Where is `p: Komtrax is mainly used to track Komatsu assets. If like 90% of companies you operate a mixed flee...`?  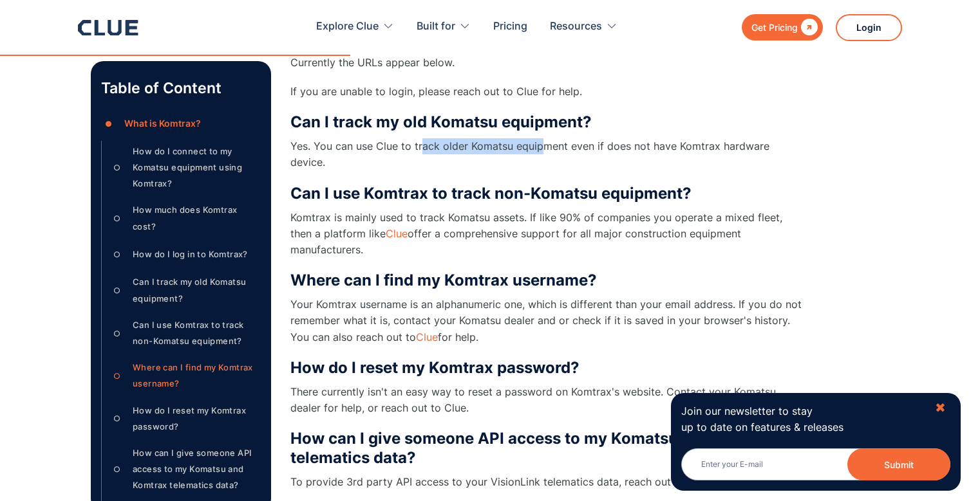
p: Komtrax is mainly used to track Komatsu assets. If like 90% of companies you operate a mixed flee... is located at coordinates (548, 234).